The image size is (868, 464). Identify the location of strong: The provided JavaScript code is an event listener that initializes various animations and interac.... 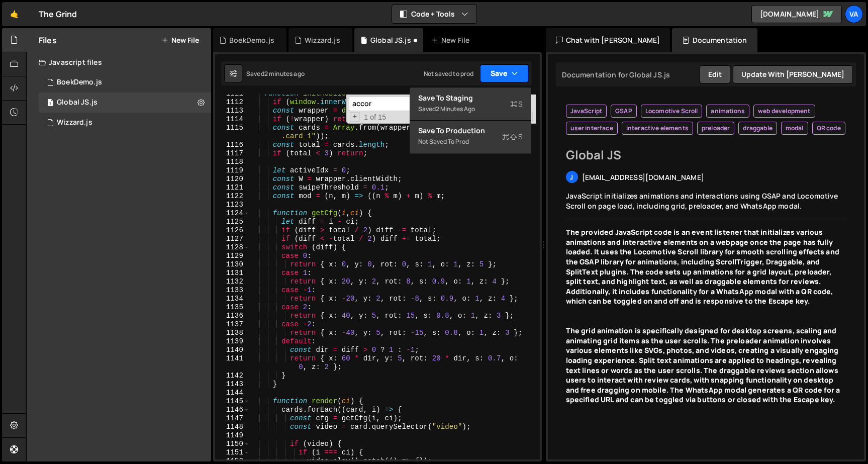
(703, 266).